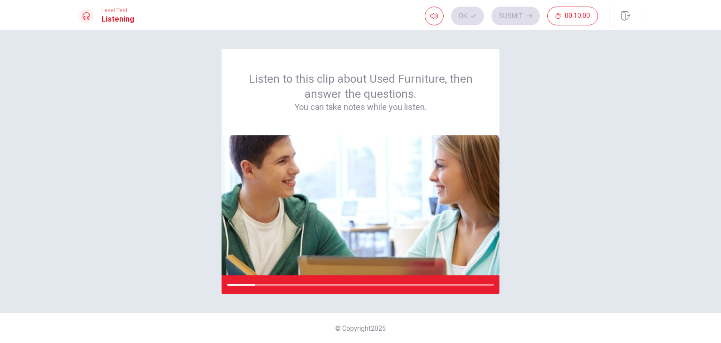  Describe the element at coordinates (361, 107) in the screenshot. I see `h4: You can take notes while you listen.` at that location.